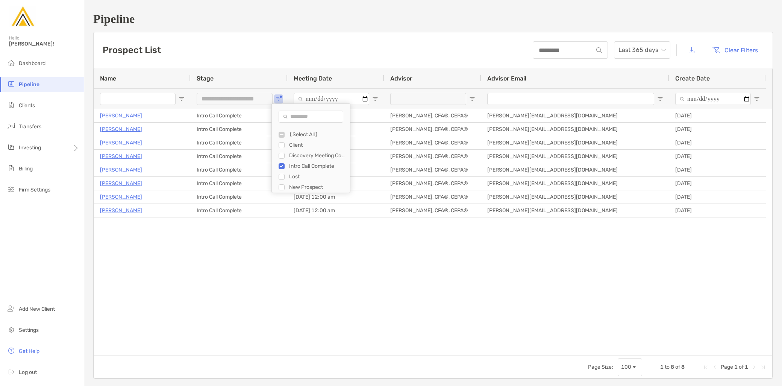 The height and width of the screenshot is (386, 782). Describe the element at coordinates (11, 189) in the screenshot. I see `img: firm-settings icon` at that location.